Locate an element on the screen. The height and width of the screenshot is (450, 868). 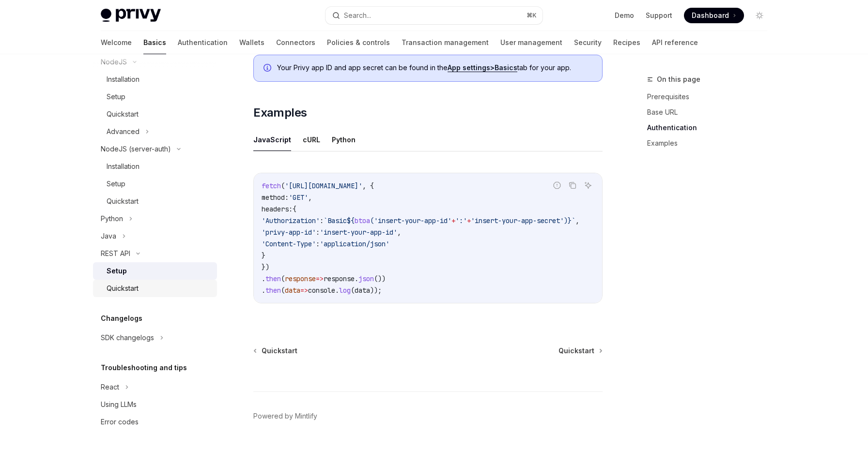
span: console is located at coordinates (322, 290).